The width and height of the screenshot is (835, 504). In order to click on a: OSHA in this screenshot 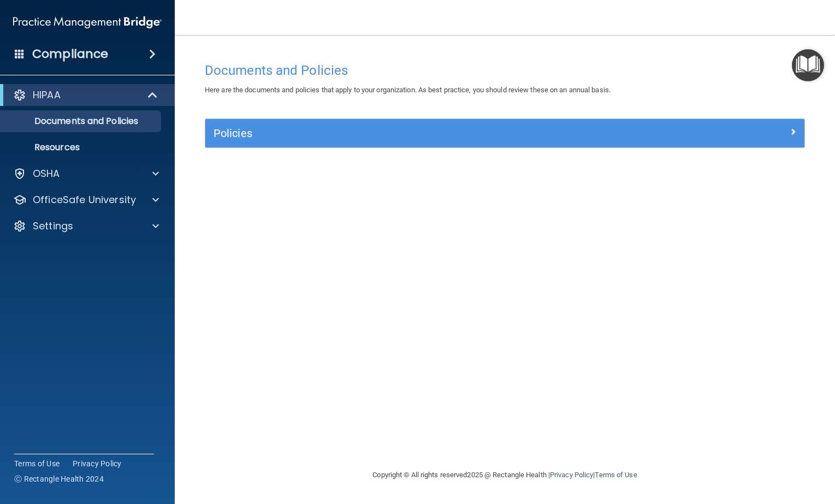, I will do `click(86, 174)`.